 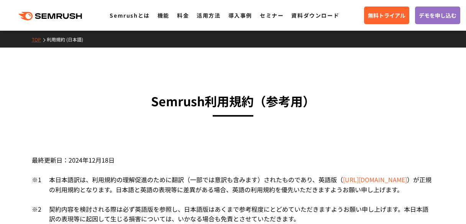 I want to click on div: 最終更新日：2024年12月18日, so click(x=233, y=158).